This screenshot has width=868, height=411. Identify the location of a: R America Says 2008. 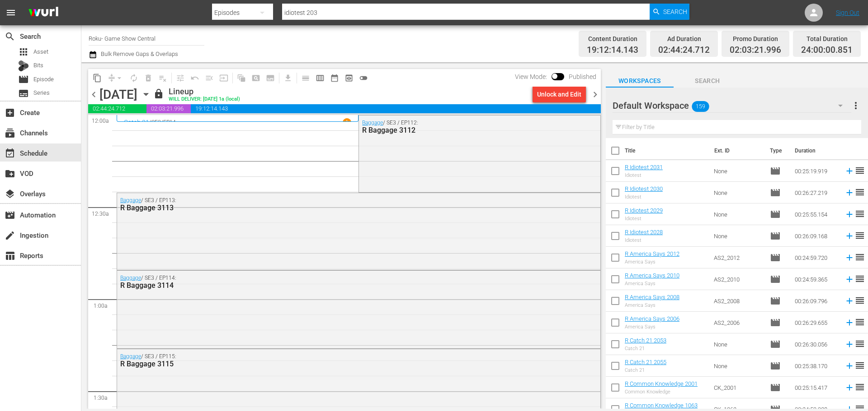
(652, 297).